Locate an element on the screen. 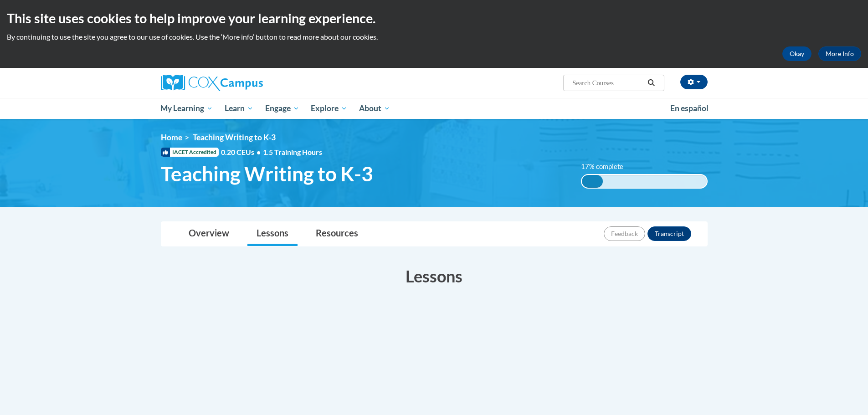 The height and width of the screenshot is (415, 868). a: Engage is located at coordinates (282, 109).